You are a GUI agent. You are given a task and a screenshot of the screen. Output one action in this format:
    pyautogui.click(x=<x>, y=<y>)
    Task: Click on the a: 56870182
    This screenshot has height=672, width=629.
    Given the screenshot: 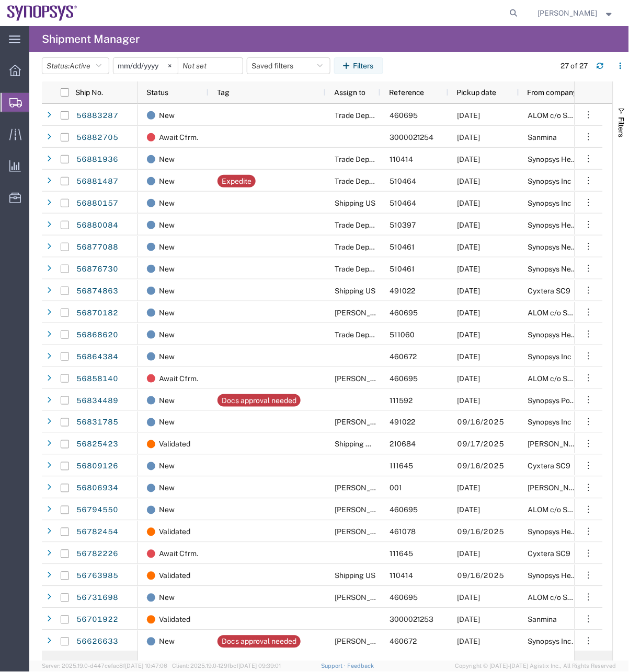 What is the action you would take?
    pyautogui.click(x=97, y=313)
    